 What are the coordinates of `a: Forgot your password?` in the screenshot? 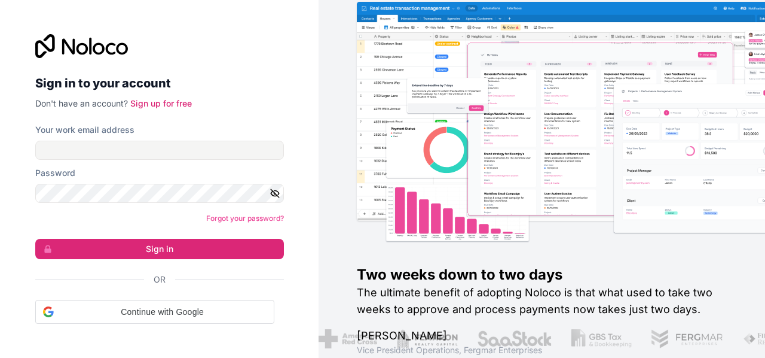 It's located at (245, 218).